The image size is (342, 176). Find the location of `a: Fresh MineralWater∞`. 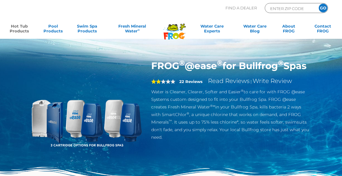

a: Fresh MineralWater∞ is located at coordinates (132, 30).